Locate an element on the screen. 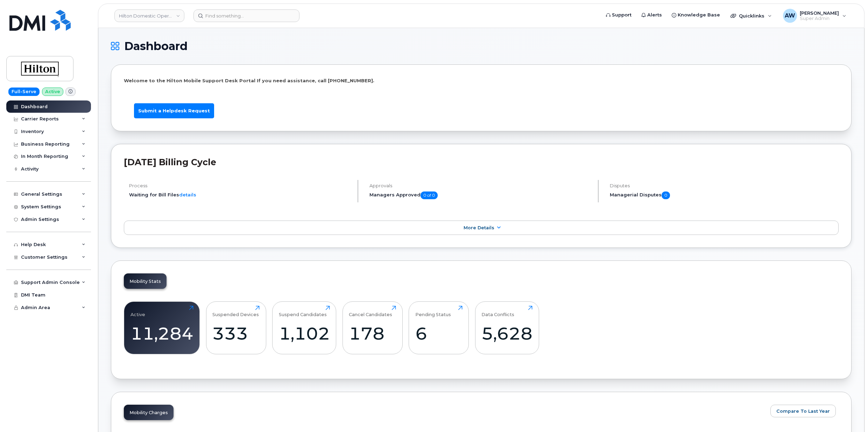 The width and height of the screenshot is (868, 432). div: 178 is located at coordinates (372, 333).